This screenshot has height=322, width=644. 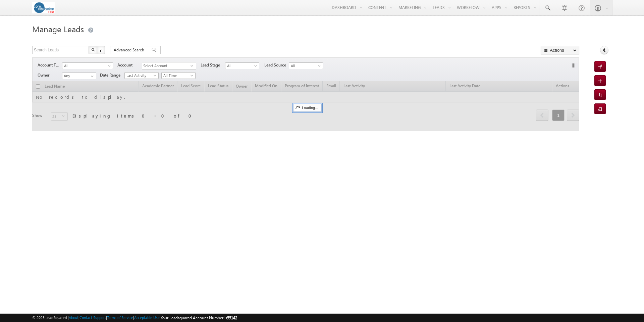 I want to click on span: Account Type, so click(x=49, y=65).